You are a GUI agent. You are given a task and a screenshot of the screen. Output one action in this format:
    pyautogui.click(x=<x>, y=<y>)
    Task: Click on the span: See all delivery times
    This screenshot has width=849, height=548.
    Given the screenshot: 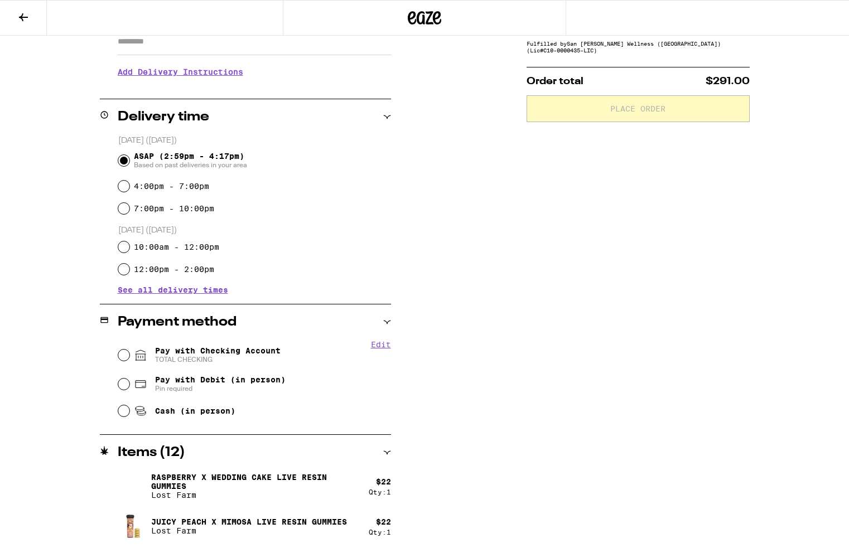 What is the action you would take?
    pyautogui.click(x=173, y=290)
    